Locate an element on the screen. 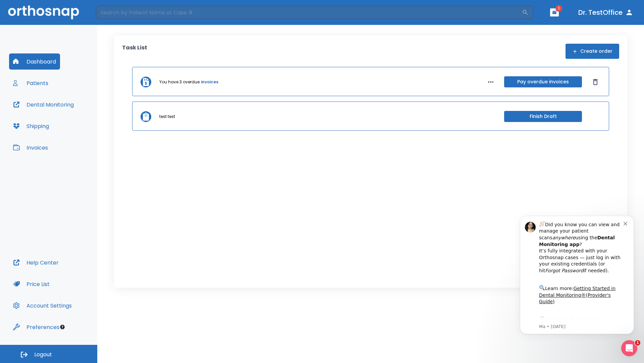 The width and height of the screenshot is (644, 363). span: Logout is located at coordinates (43, 355).